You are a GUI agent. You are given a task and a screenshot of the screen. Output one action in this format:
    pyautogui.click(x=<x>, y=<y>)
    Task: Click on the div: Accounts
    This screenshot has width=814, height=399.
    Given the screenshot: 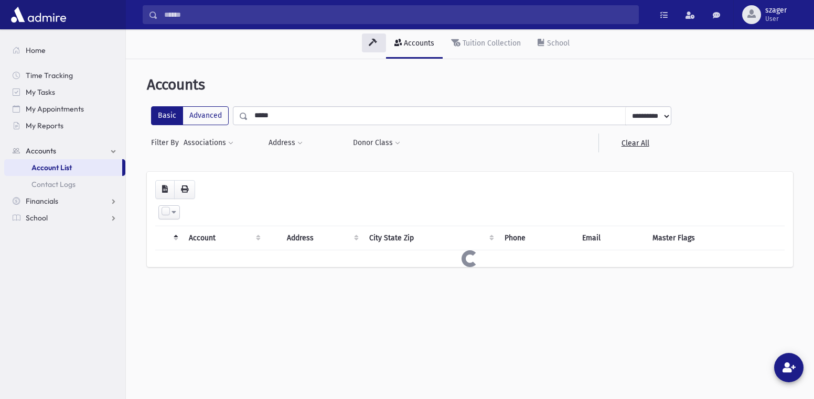 What is the action you would take?
    pyautogui.click(x=418, y=43)
    